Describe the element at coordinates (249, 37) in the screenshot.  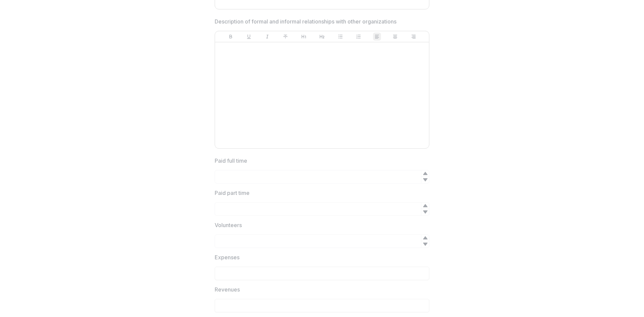
I see `button: Underline` at that location.